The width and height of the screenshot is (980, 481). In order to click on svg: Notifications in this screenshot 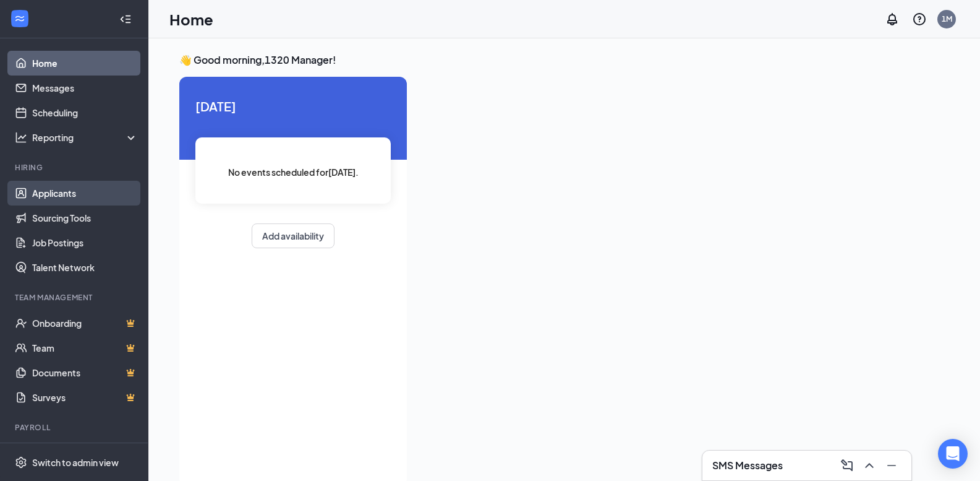, I will do `click(892, 19)`.